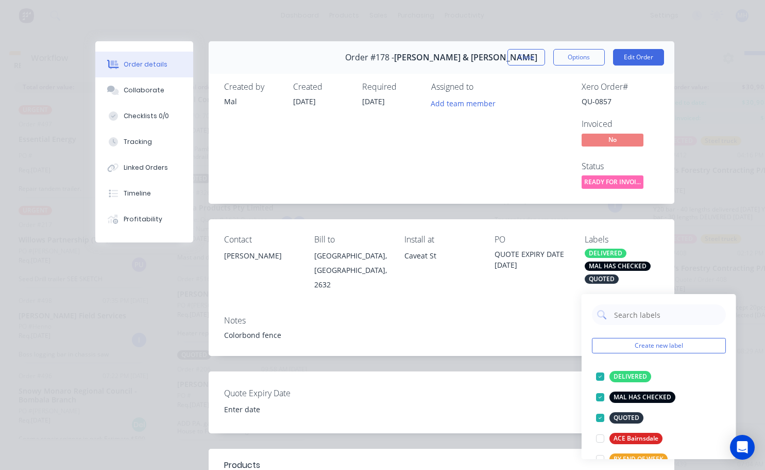 The image size is (765, 470). Describe the element at coordinates (639, 57) in the screenshot. I see `button: Edit Order` at that location.